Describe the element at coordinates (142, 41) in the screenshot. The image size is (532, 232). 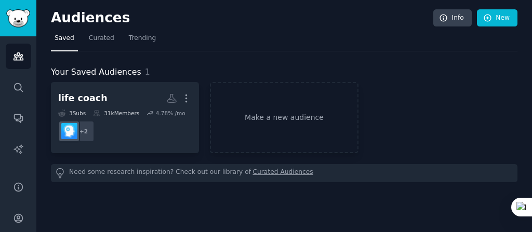
I see `a: Trending` at that location.